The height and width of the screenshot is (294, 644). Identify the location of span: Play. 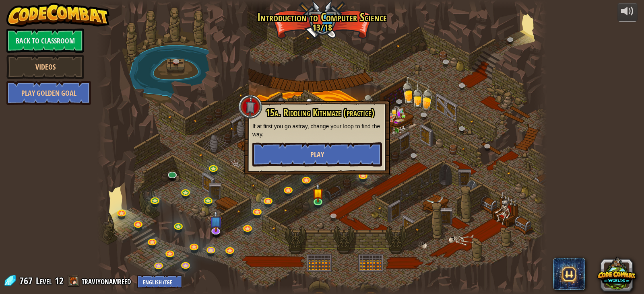
(317, 155).